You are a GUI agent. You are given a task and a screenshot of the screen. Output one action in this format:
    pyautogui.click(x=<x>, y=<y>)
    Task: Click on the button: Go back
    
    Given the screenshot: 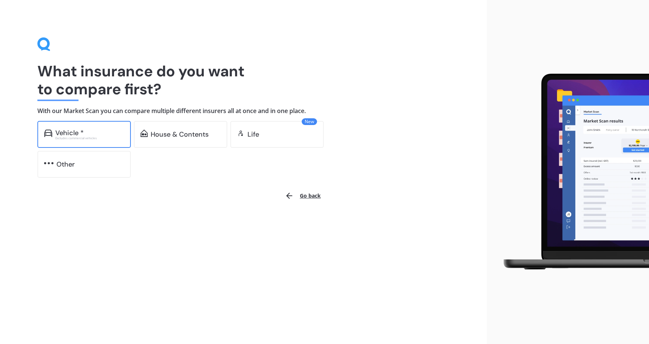 What is the action you would take?
    pyautogui.click(x=303, y=196)
    